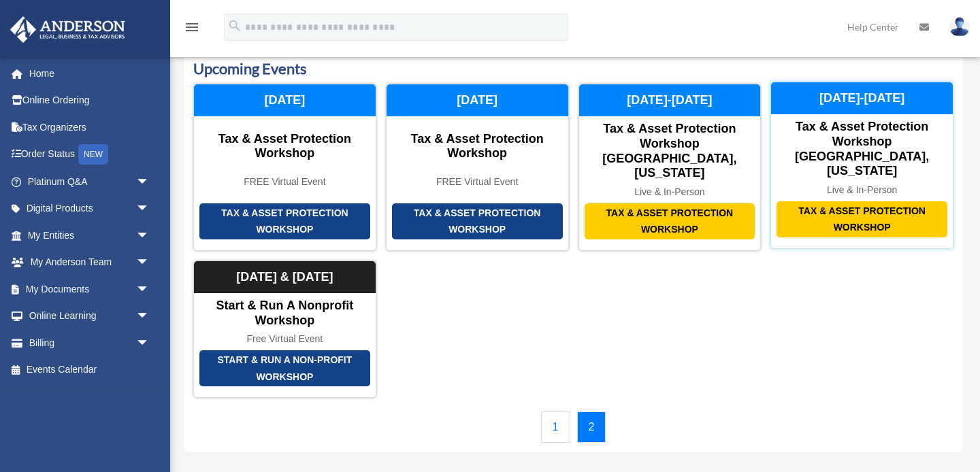  I want to click on a: Events Calendar, so click(87, 370).